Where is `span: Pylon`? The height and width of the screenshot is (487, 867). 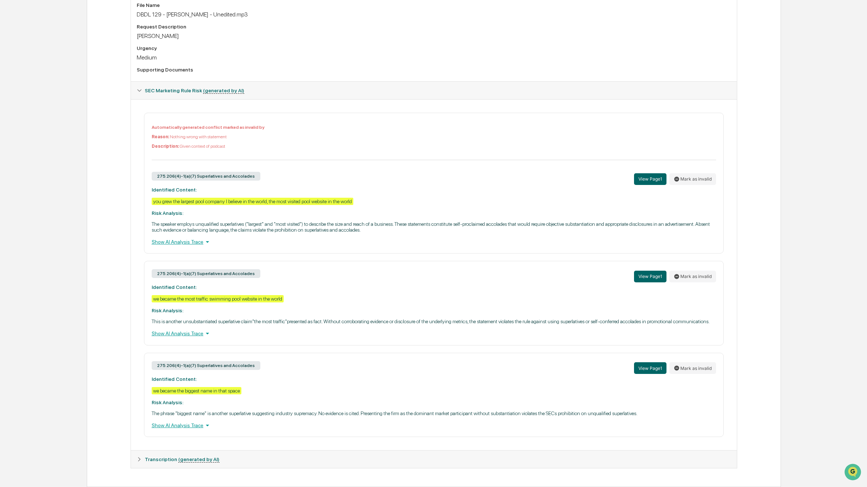 span: Pylon is located at coordinates (80, 126).